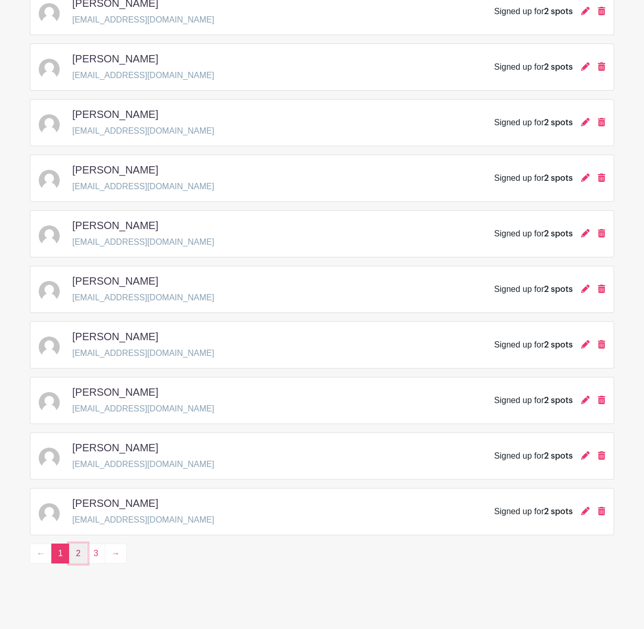 The image size is (644, 629). What do you see at coordinates (60, 553) in the screenshot?
I see `span: 1` at bounding box center [60, 553].